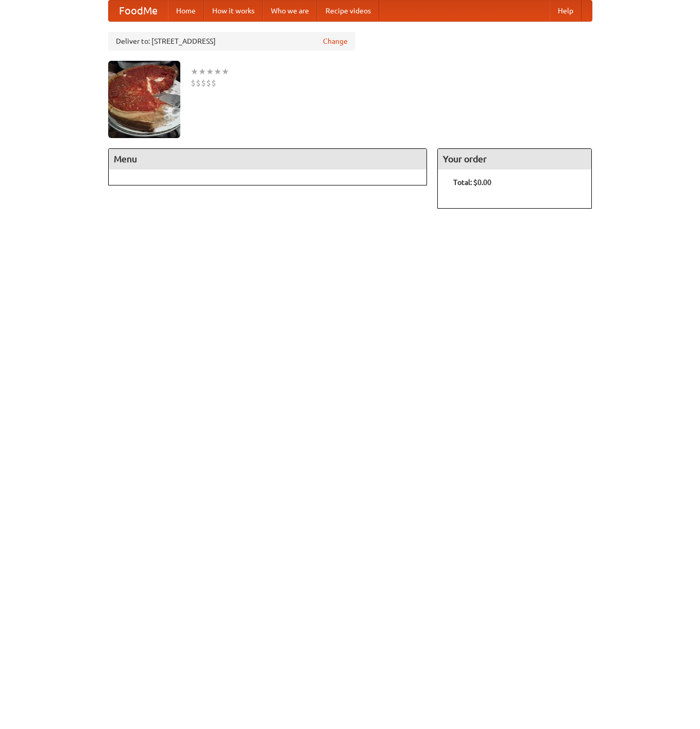  Describe the element at coordinates (472, 182) in the screenshot. I see `b: Total: $0.00` at that location.